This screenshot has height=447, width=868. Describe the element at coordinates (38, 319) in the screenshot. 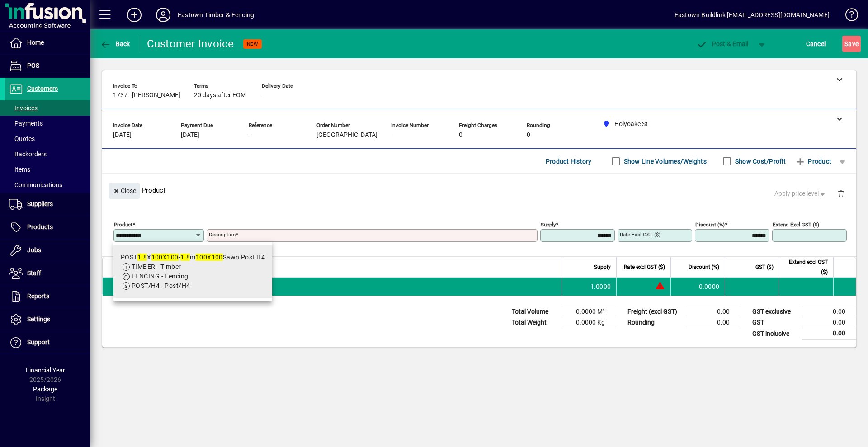

I see `span: Settings` at that location.